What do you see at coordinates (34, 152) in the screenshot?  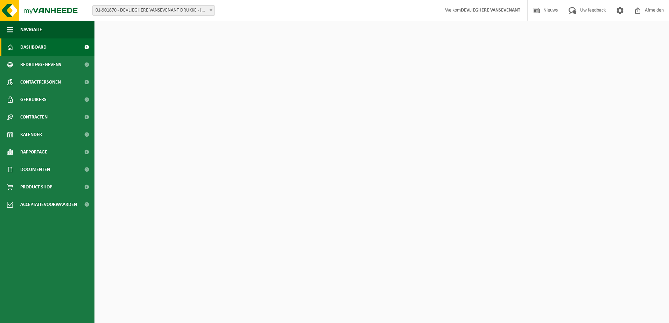 I see `span: Rapportage` at bounding box center [34, 152].